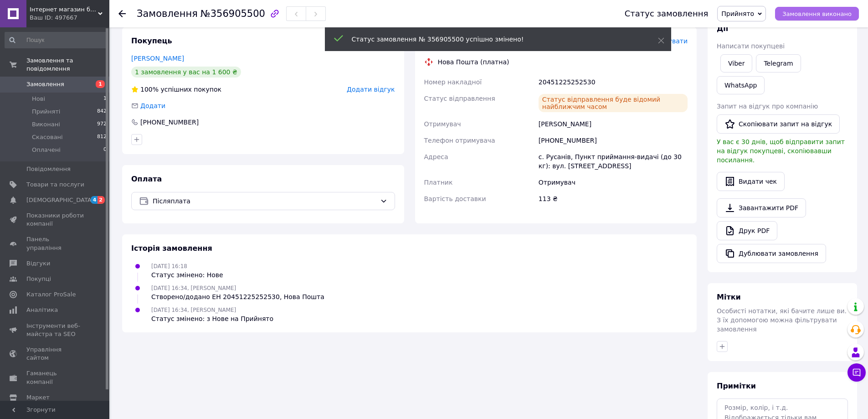 Image resolution: width=868 pixels, height=419 pixels. Describe the element at coordinates (751, 182) in the screenshot. I see `button: Видати чек` at that location.